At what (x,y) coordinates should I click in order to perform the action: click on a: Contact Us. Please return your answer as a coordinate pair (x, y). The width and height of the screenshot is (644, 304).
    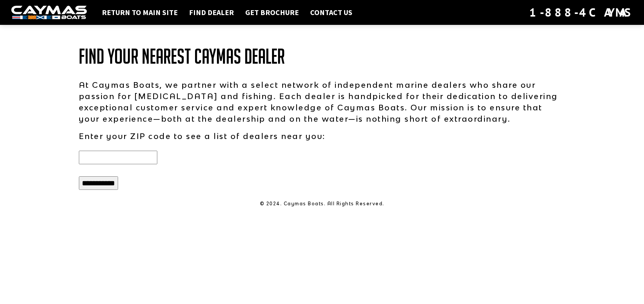
    Looking at the image, I should click on (331, 13).